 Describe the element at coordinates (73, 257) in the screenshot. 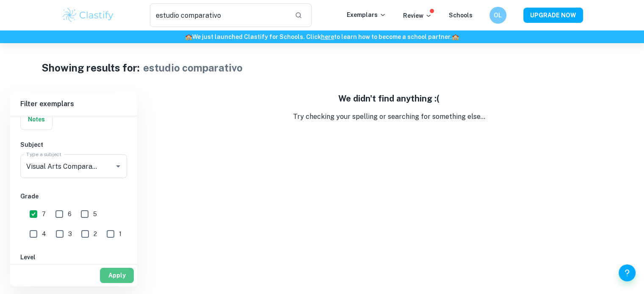

I see `h6: Level` at that location.